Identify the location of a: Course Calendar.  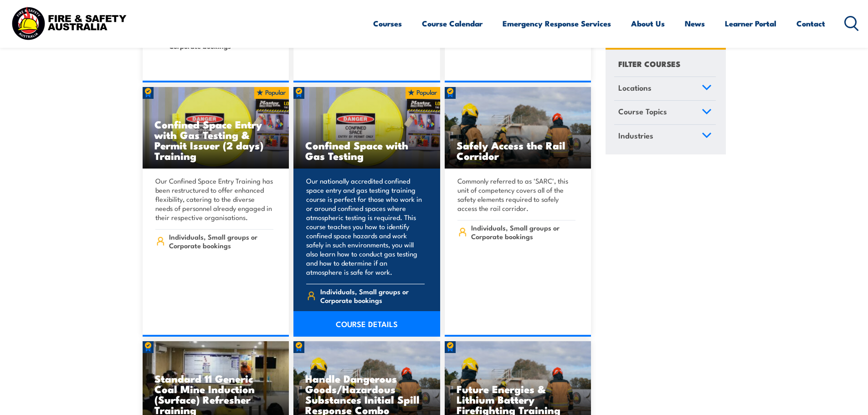
(452, 24).